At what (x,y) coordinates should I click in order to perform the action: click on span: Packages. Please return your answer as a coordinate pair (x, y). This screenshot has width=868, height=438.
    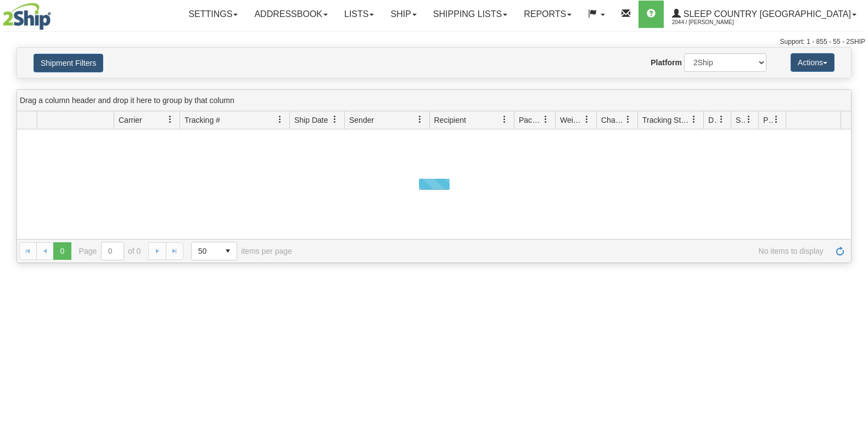
    Looking at the image, I should click on (530, 120).